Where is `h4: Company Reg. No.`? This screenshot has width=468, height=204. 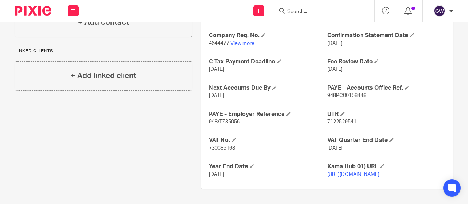
h4: Company Reg. No. is located at coordinates (268, 35).